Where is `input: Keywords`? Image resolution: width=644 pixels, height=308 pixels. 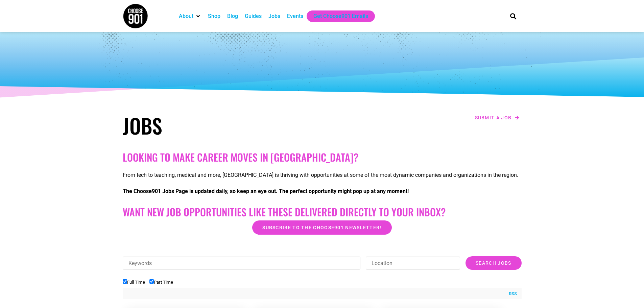 input: Keywords is located at coordinates (242, 263).